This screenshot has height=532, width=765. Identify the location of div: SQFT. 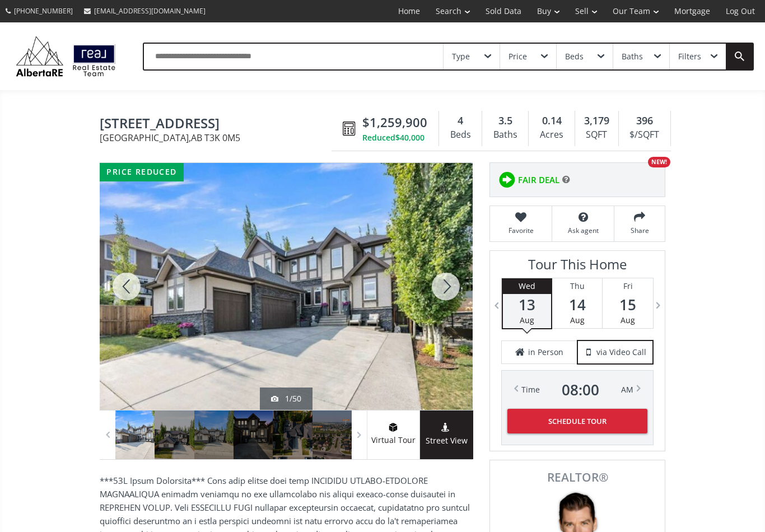
(596, 135).